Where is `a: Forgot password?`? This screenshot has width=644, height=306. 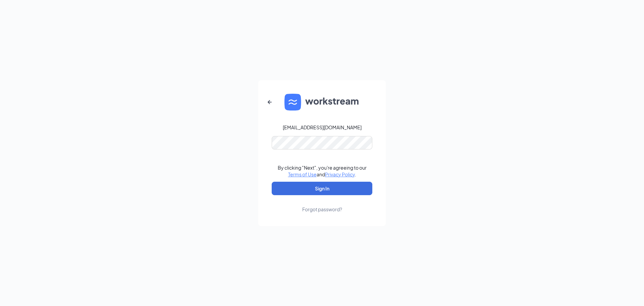 a: Forgot password? is located at coordinates (322, 204).